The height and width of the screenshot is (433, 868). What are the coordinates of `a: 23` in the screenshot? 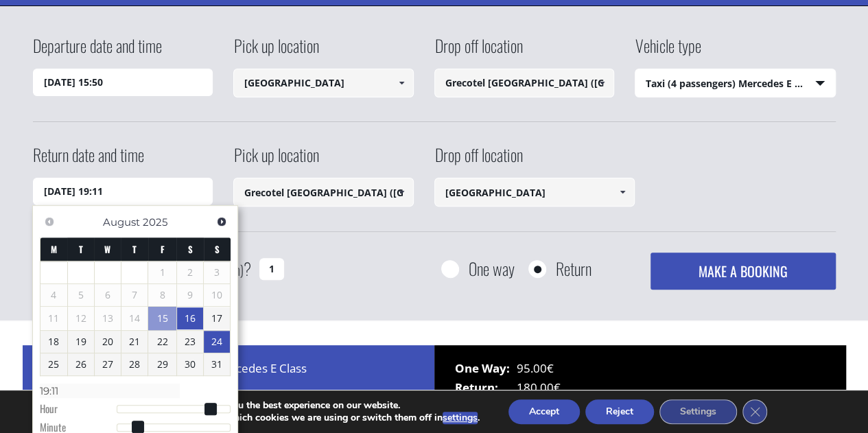 It's located at (190, 342).